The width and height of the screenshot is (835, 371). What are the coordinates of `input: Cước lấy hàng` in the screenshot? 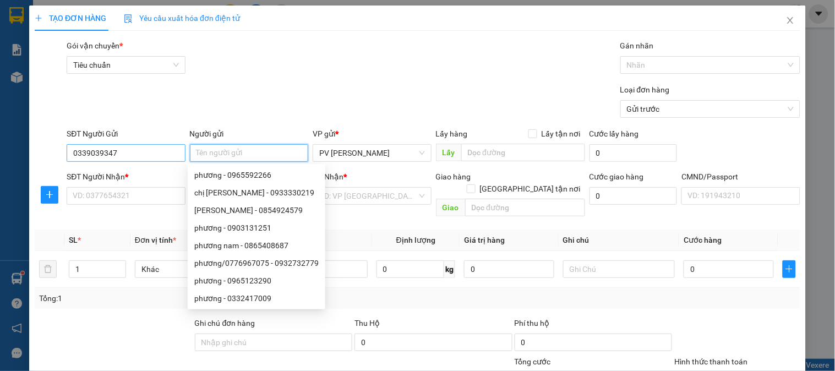 It's located at (633, 153).